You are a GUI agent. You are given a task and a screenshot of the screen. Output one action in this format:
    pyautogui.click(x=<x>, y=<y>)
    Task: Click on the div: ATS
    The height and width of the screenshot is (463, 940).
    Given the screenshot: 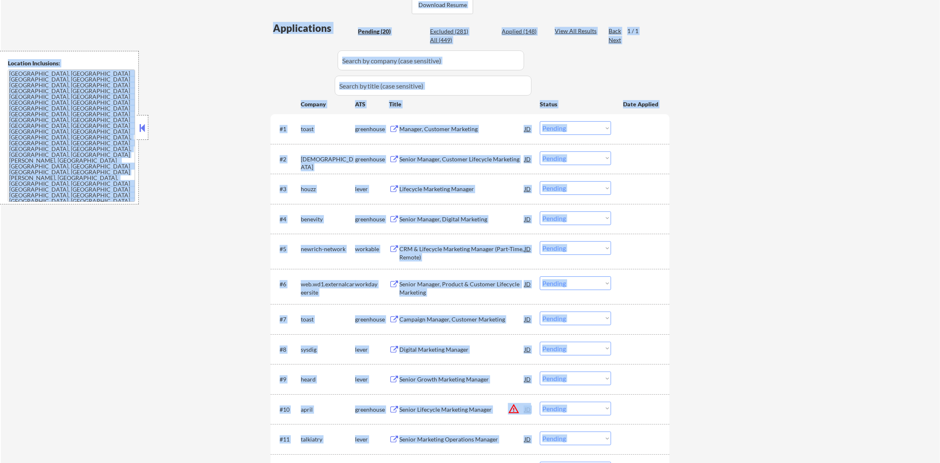 What is the action you would take?
    pyautogui.click(x=372, y=104)
    